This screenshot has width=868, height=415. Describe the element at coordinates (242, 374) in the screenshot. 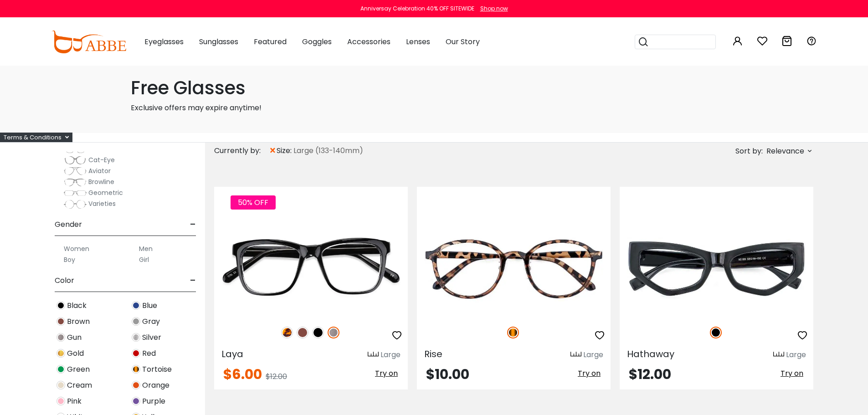

I see `span: $6.00` at that location.